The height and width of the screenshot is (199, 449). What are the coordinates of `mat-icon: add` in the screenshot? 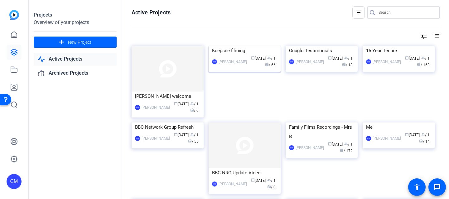 It's located at (61, 42).